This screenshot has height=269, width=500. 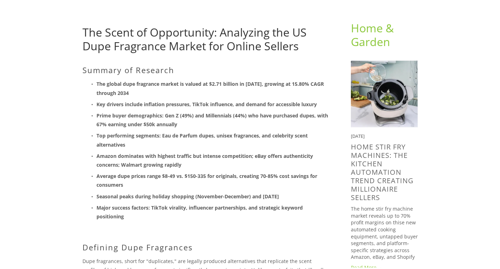 What do you see at coordinates (213, 120) in the screenshot?
I see `strong: Prime buyer demographics: Gen Z (49%) and Millennials (44%) who have purchased dupes, with 67% ea...` at bounding box center [213, 120].